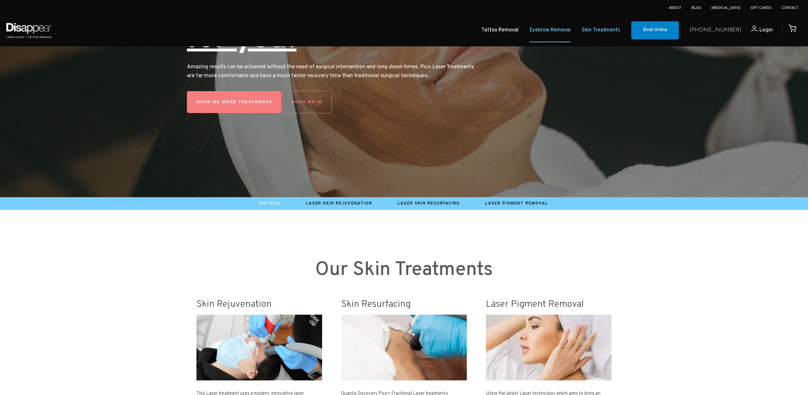 This screenshot has width=808, height=395. I want to click on a: Details, so click(270, 203).